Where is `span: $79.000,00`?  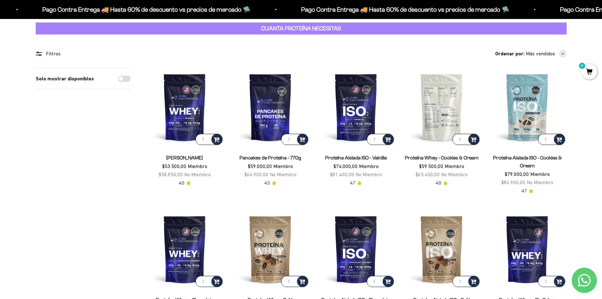 span: $79.000,00 is located at coordinates (517, 174).